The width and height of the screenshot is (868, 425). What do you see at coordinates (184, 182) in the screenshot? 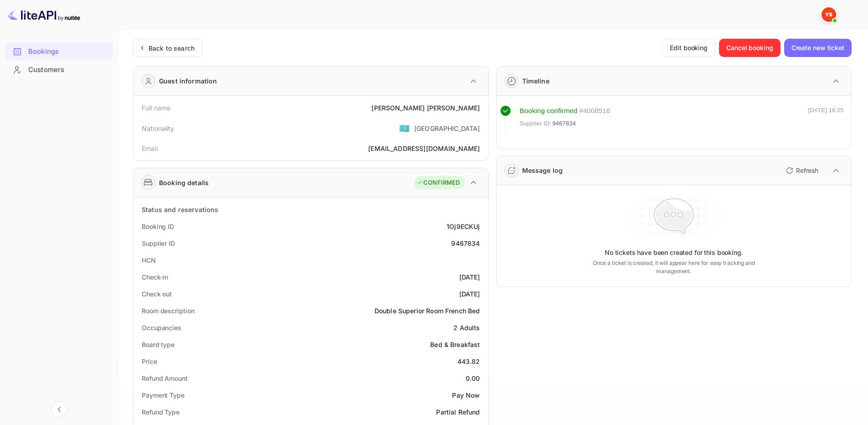
I see `div: Booking details` at bounding box center [184, 182].